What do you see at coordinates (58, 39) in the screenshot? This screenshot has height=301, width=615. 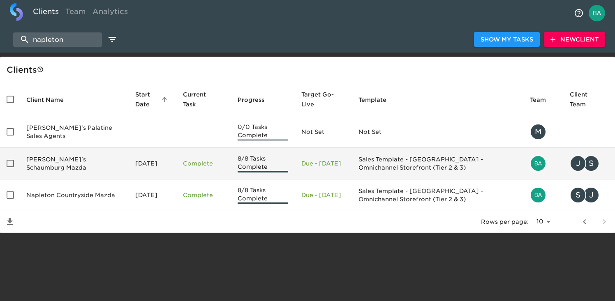 I see `input: search` at bounding box center [58, 39].